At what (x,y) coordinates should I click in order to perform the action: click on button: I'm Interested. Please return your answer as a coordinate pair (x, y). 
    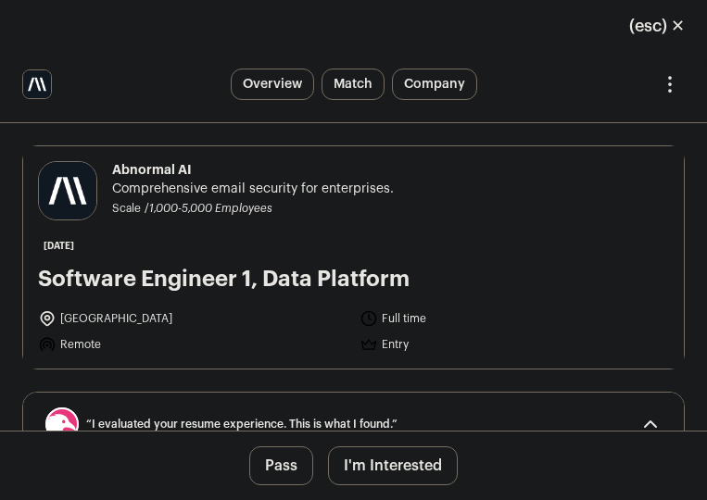
    Looking at the image, I should click on (393, 466).